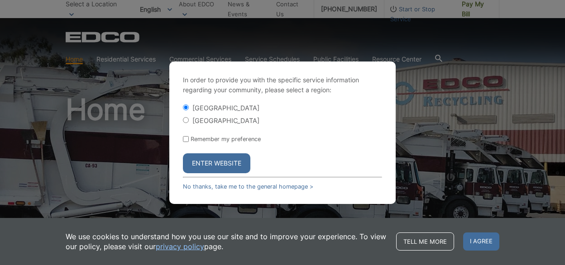  What do you see at coordinates (226, 242) in the screenshot?
I see `p: We use cookies to understand how you use our site and to improve your experience. To view our pol...` at bounding box center [226, 242].